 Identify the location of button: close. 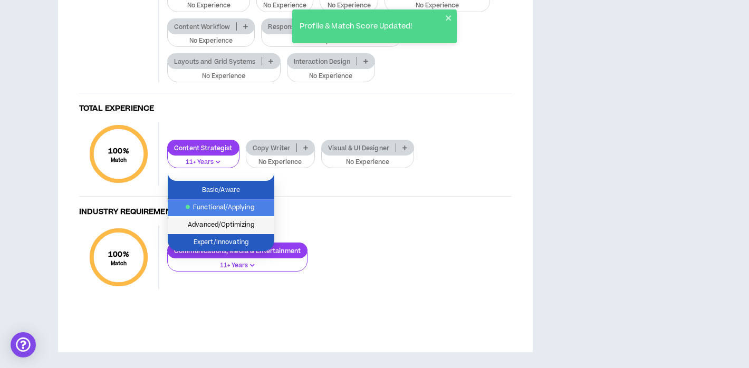
(449, 18).